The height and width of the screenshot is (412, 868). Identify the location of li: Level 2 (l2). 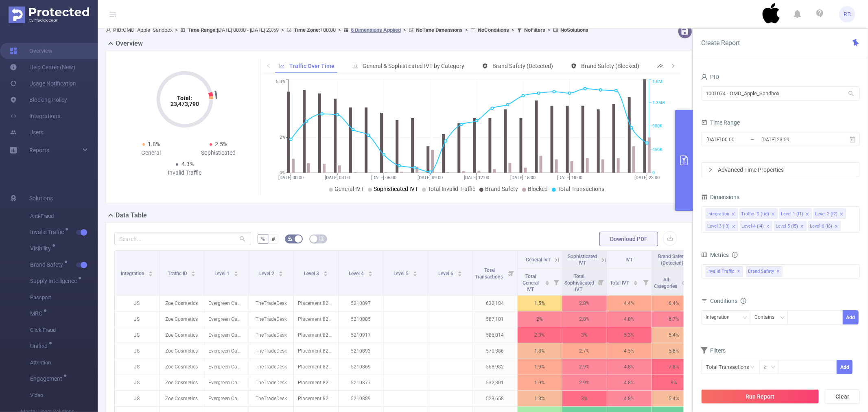
(830, 213).